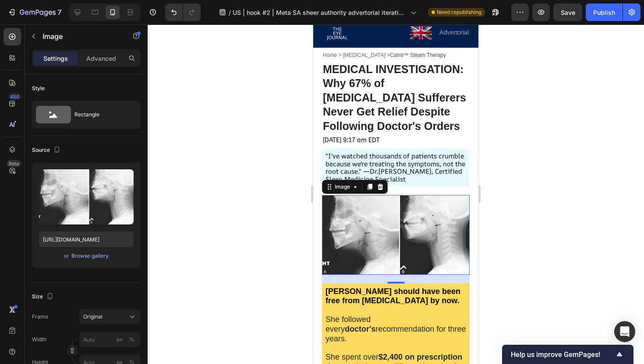 This screenshot has height=364, width=644. I want to click on p: Image, so click(79, 37).